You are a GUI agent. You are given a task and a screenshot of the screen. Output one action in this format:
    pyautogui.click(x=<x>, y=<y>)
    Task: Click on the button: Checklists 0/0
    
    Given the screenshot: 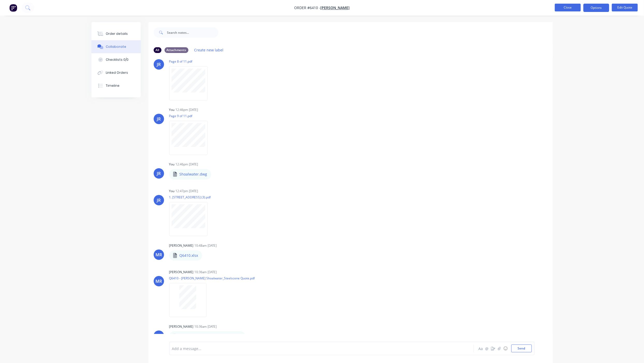 What is the action you would take?
    pyautogui.click(x=116, y=60)
    